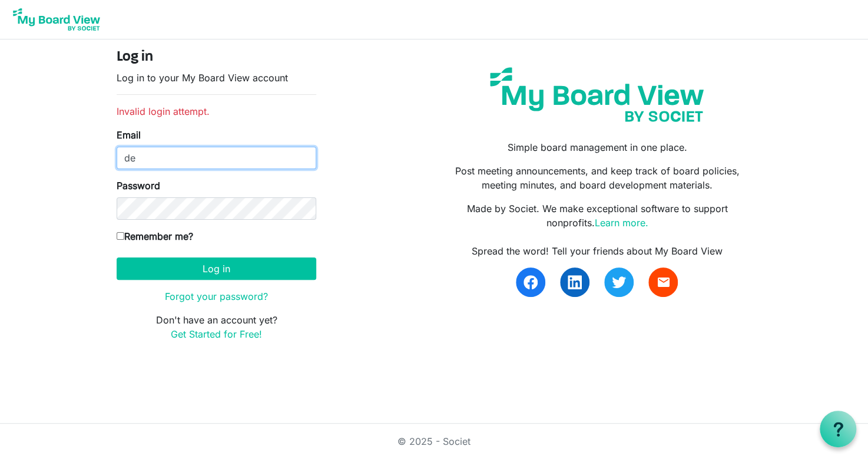 This screenshot has width=868, height=459. I want to click on input: Remember me?, so click(120, 236).